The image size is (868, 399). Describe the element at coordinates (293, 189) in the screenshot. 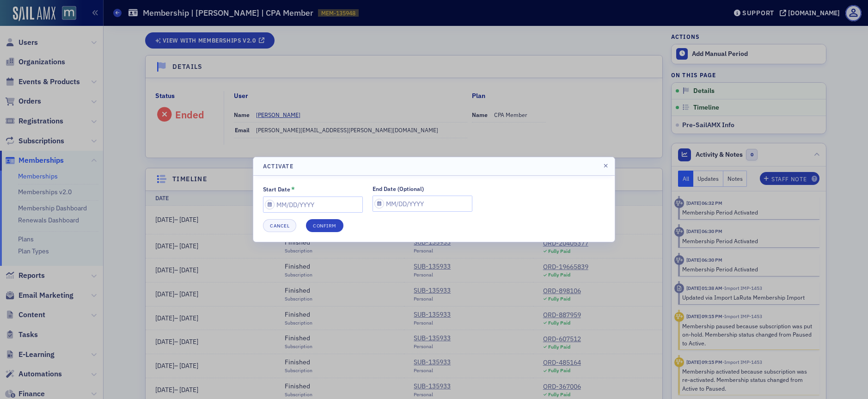

I see `abbr: This field is required` at that location.